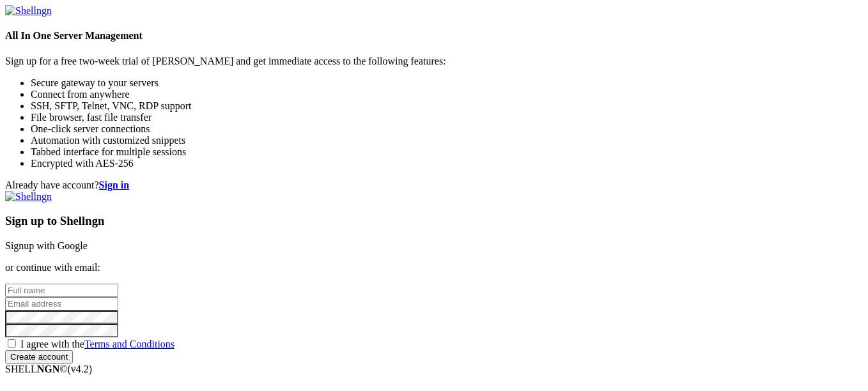 The height and width of the screenshot is (391, 868). What do you see at coordinates (447, 152) in the screenshot?
I see `li: Tabbed interface for multiple sessions` at bounding box center [447, 152].